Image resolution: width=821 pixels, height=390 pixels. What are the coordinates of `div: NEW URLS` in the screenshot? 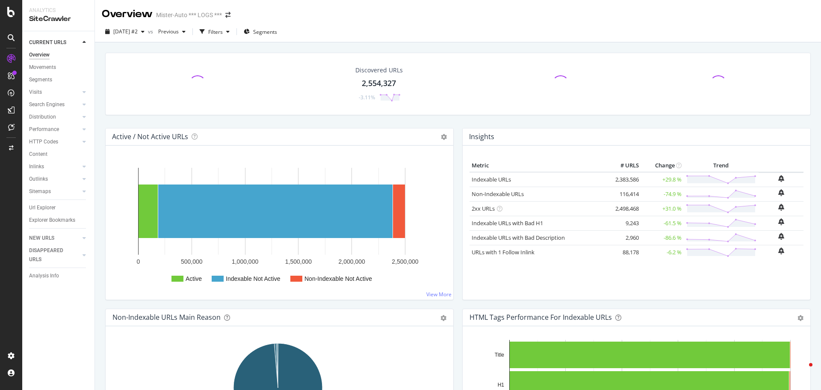 It's located at (41, 238).